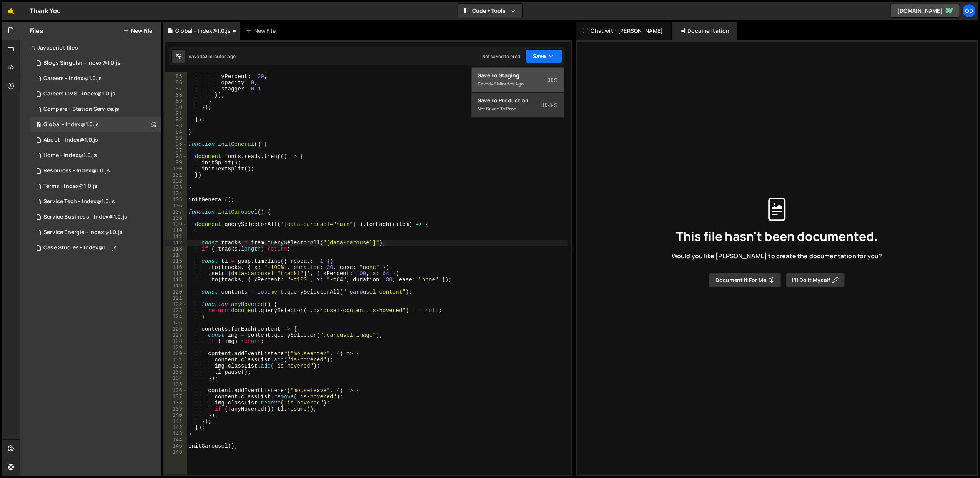 This screenshot has width=980, height=478. Describe the element at coordinates (176, 439) in the screenshot. I see `div: 144` at that location.